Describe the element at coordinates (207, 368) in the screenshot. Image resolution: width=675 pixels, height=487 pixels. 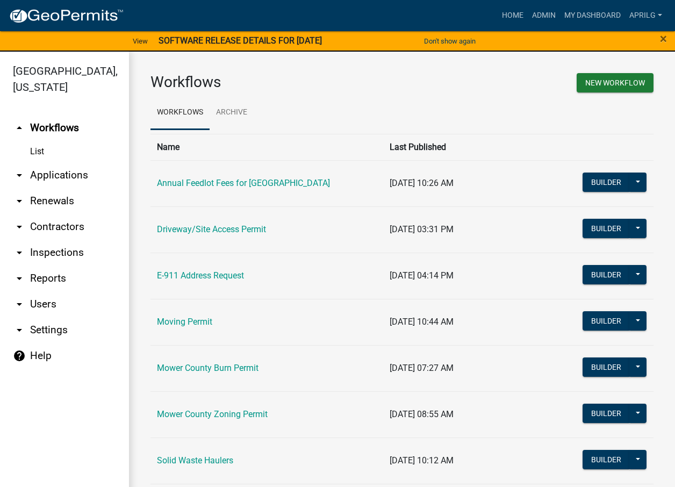
I see `a: Mower County Burn Permit` at that location.